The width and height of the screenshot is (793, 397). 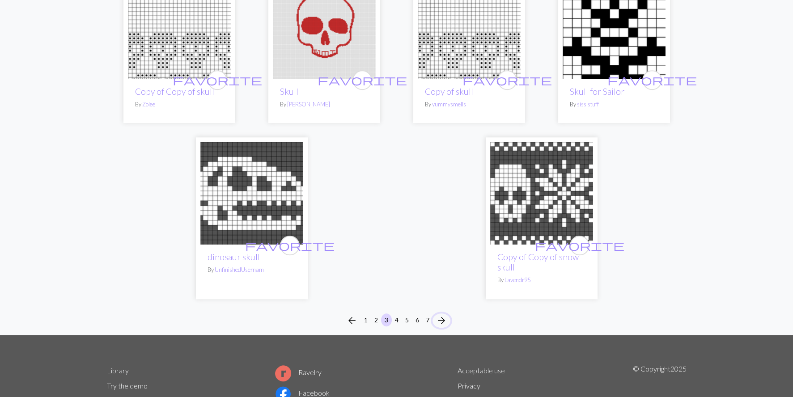 What do you see at coordinates (518, 280) in the screenshot?
I see `a: Lavendr95` at bounding box center [518, 280].